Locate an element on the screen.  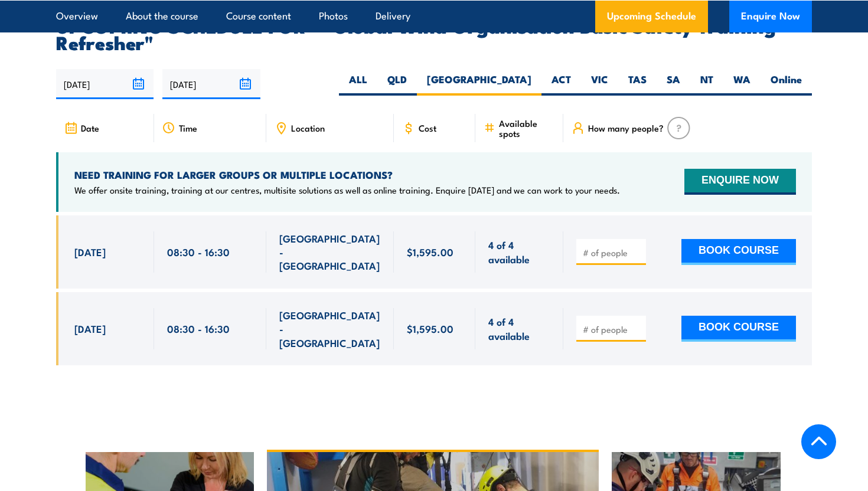
label: TAS is located at coordinates (637, 83).